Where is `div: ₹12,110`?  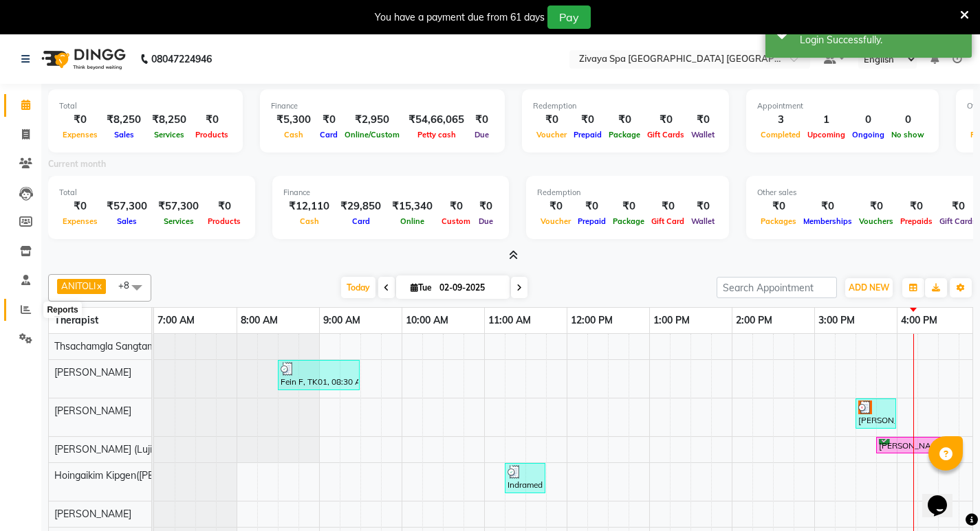 div: ₹12,110 is located at coordinates (309, 206).